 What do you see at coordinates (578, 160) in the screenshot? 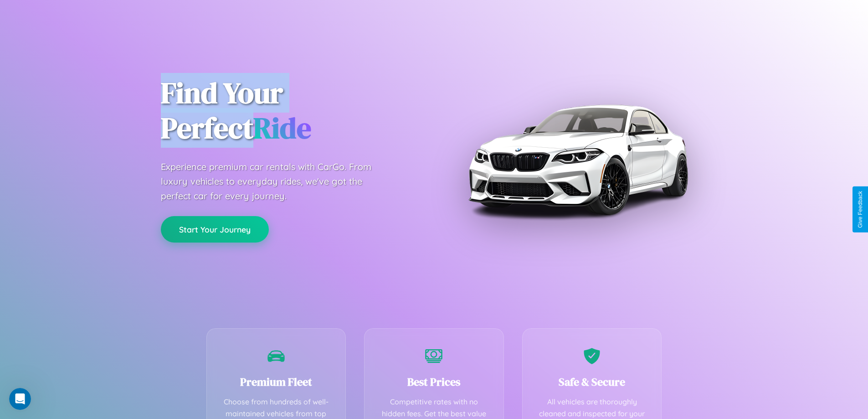
I see `img: Premium BMW car rental vehicle` at bounding box center [578, 160].